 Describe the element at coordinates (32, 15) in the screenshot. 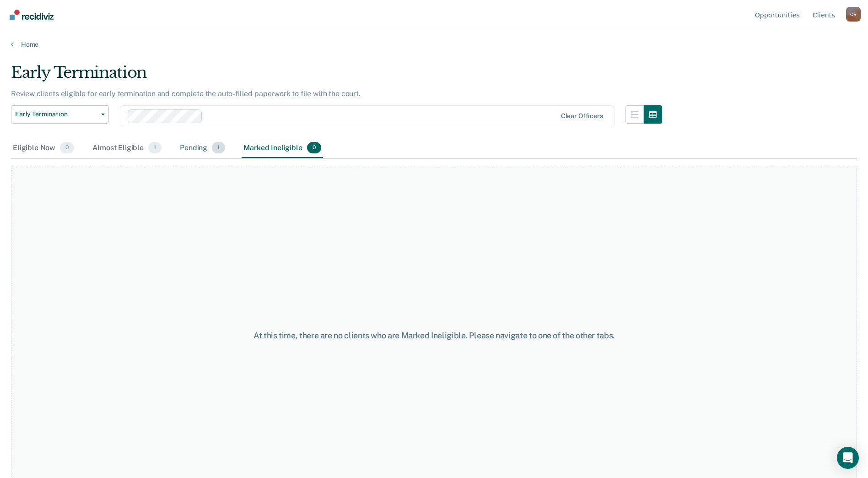

I see `img: Recidiviz` at that location.